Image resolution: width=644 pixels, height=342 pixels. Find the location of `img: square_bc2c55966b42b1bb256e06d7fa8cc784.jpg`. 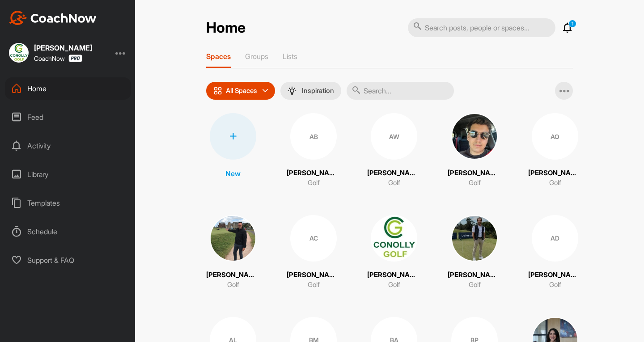

img: square_bc2c55966b42b1bb256e06d7fa8cc784.jpg is located at coordinates (474, 136).